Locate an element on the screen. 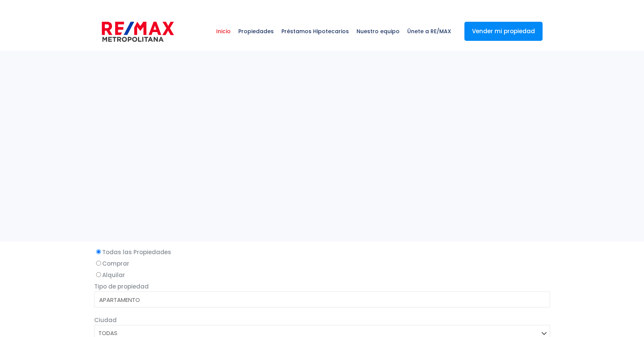 The image size is (644, 337). span: Propiedades is located at coordinates (255, 31).